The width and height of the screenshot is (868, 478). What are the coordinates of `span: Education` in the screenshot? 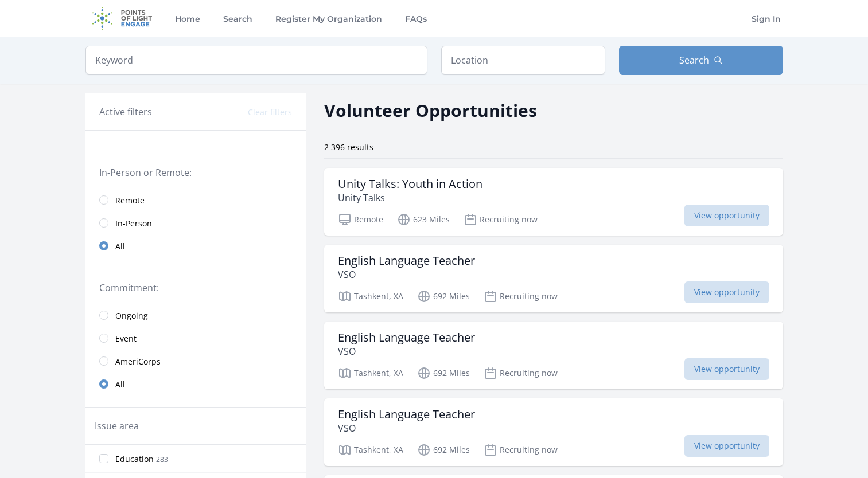 It's located at (134, 459).